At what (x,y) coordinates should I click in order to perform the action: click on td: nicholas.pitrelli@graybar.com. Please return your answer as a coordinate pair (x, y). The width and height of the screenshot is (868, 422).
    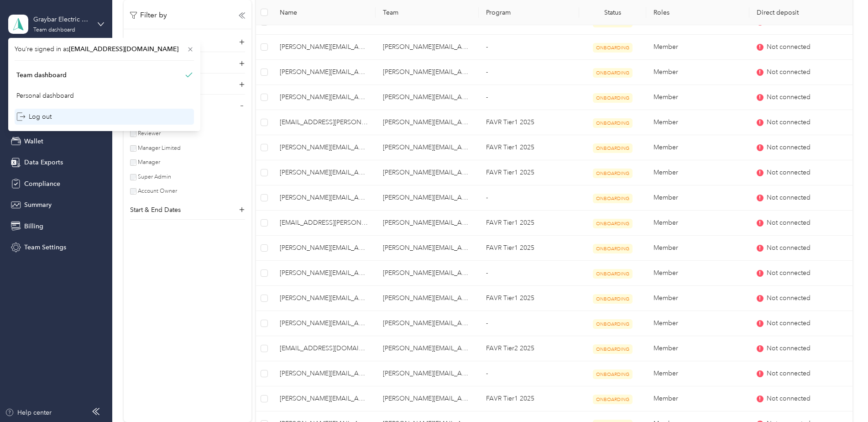
    Looking at the image, I should click on (324, 323).